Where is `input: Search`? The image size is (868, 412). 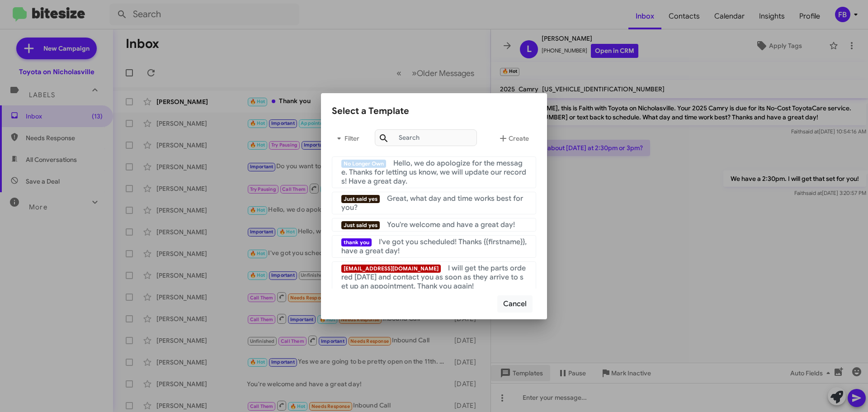 input: Search is located at coordinates (426, 138).